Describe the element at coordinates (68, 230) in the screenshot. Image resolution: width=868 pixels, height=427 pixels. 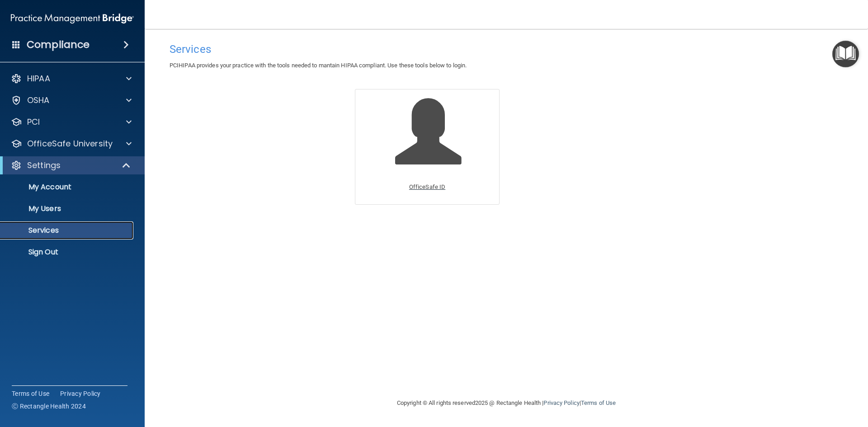
I see `p: Services` at that location.